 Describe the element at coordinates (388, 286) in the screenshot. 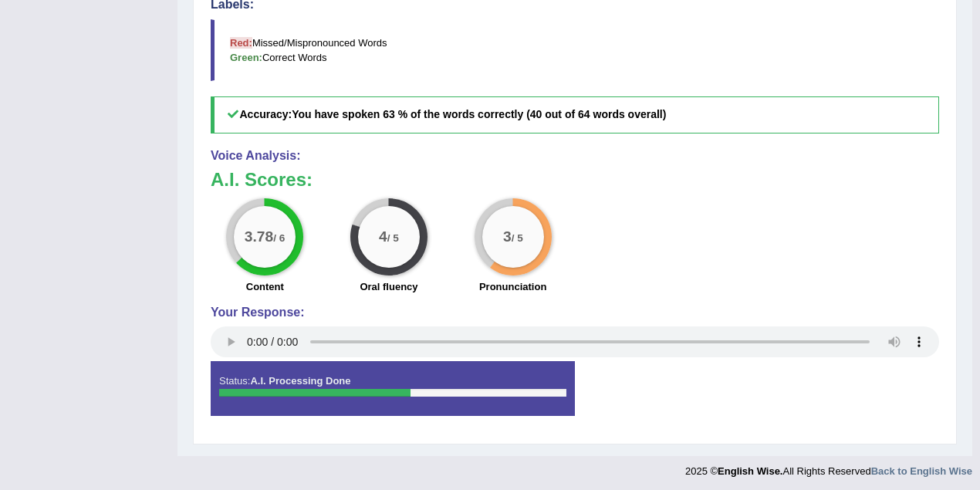

I see `label: Oral fluency` at that location.